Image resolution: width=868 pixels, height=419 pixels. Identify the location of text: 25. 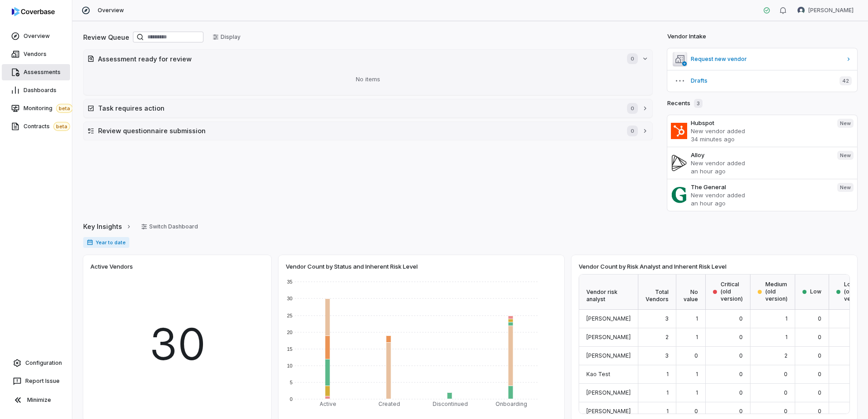
(289, 315).